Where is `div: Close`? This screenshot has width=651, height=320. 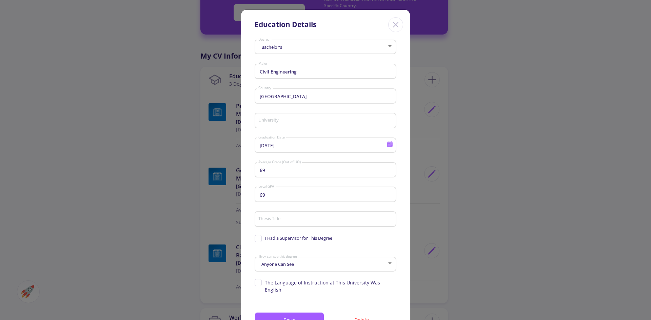
div: Close is located at coordinates (396, 25).